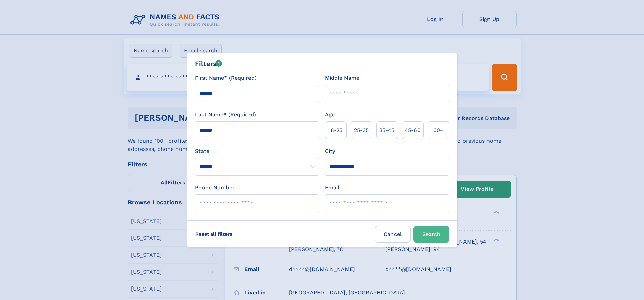 Image resolution: width=644 pixels, height=300 pixels. Describe the element at coordinates (439, 130) in the screenshot. I see `span: 60+` at that location.